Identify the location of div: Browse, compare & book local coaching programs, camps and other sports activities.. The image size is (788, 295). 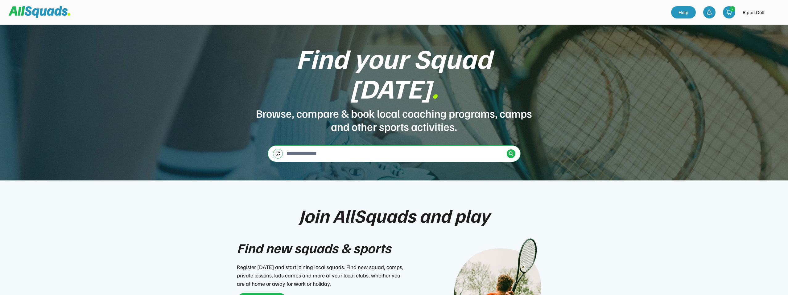
(394, 120).